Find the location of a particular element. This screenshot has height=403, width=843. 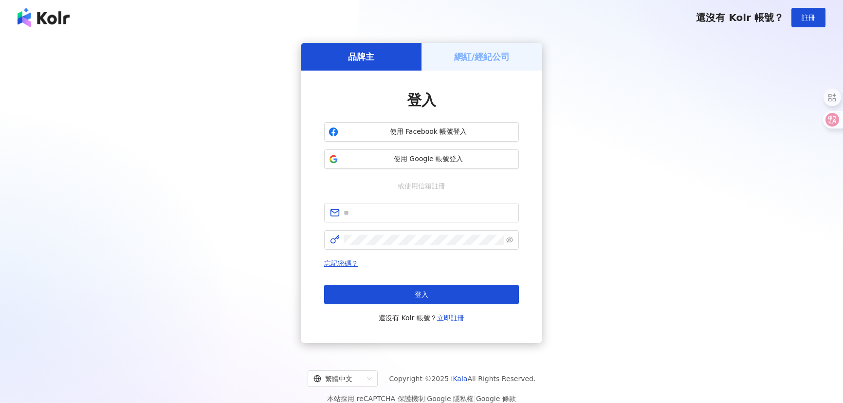

span: Copyright © 2025 All Rights Reserved. is located at coordinates (463, 379).